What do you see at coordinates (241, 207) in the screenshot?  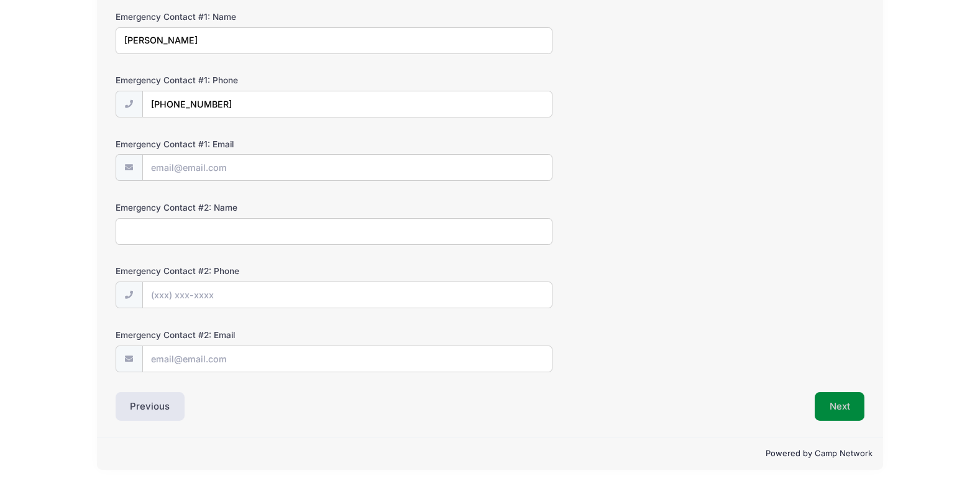 I see `label: Emergency Contact #2: Name` at bounding box center [241, 207].